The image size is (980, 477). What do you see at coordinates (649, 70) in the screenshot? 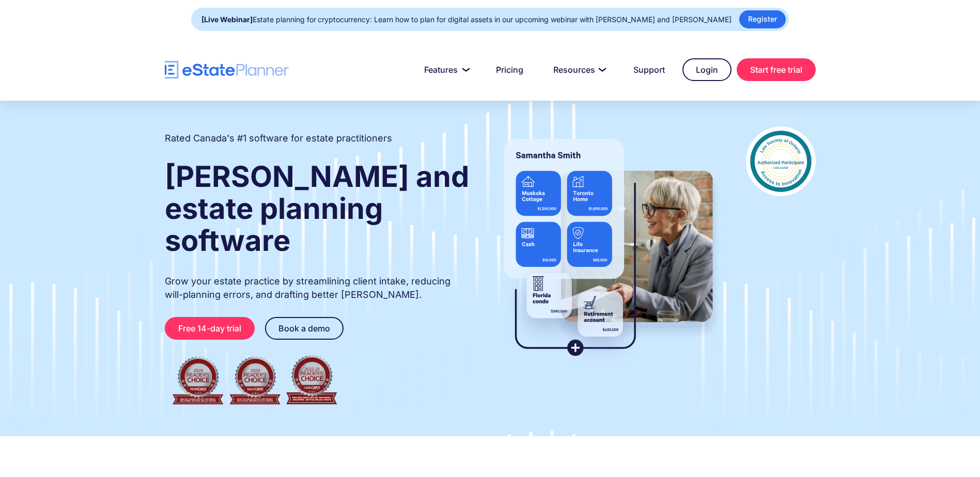
I see `a: Support` at bounding box center [649, 70].